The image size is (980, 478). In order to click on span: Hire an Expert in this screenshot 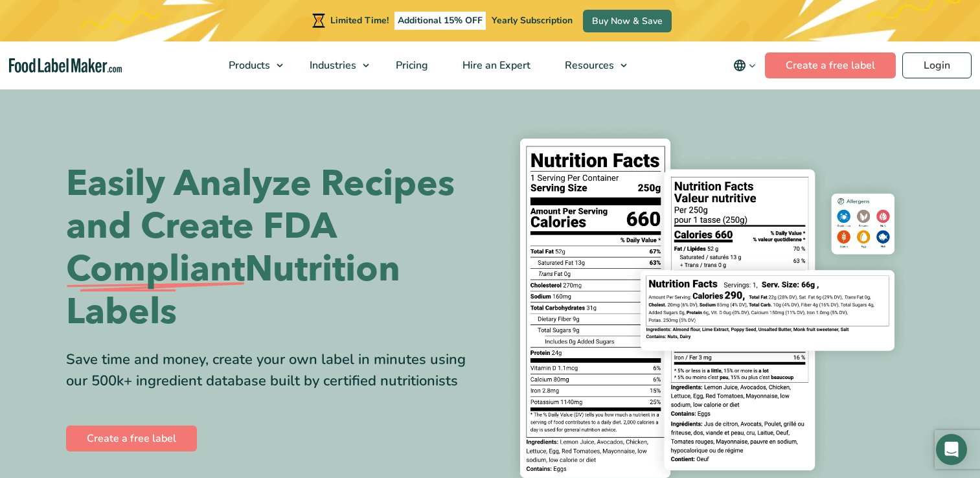, I will do `click(495, 66)`.